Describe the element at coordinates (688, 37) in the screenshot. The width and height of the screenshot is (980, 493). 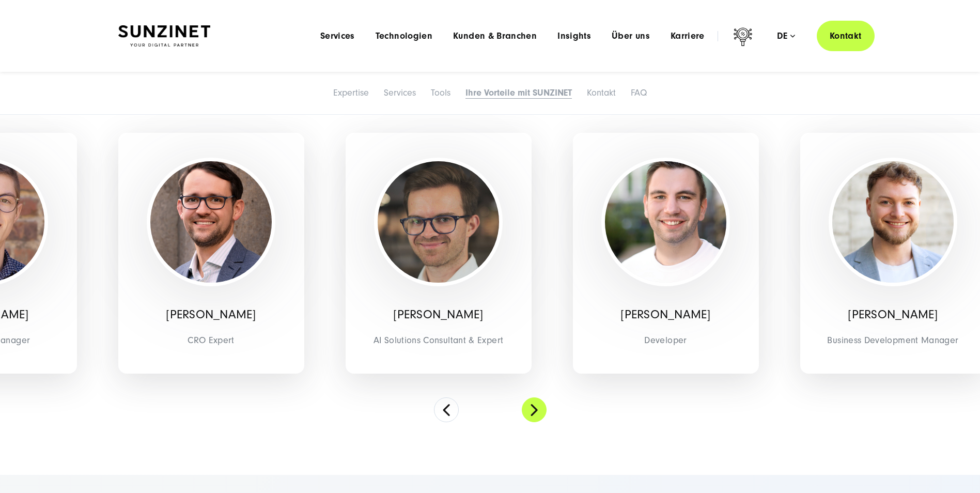
I see `a: Karriere` at that location.